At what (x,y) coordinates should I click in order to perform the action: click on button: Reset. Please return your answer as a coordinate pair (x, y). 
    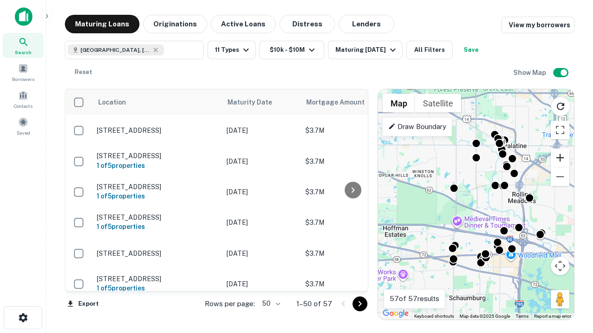
    Looking at the image, I should click on (83, 72).